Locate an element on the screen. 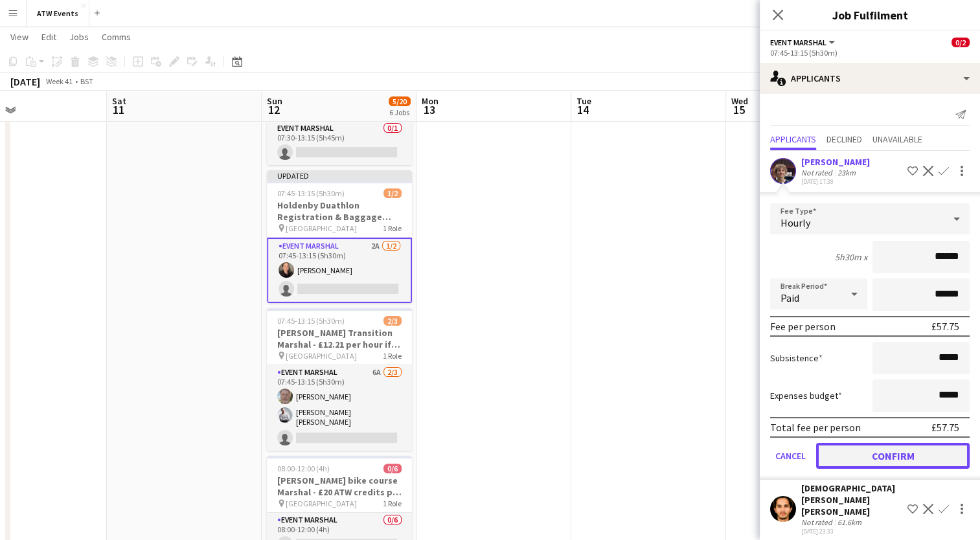 The height and width of the screenshot is (540, 980). a: Edit is located at coordinates (49, 37).